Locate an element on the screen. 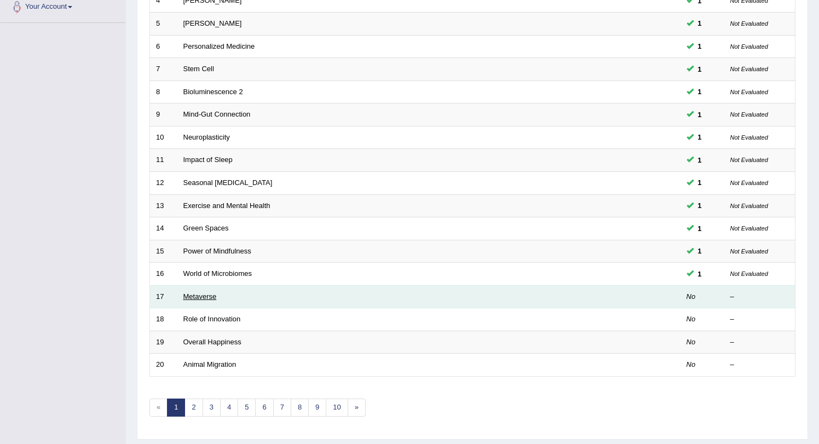  td: 19 is located at coordinates (164, 342).